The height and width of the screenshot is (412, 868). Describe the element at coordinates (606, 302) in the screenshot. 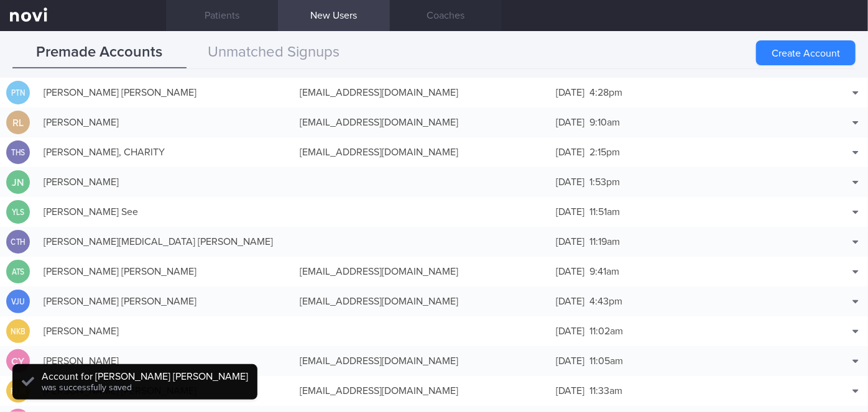

I see `span: 4:43pm` at that location.